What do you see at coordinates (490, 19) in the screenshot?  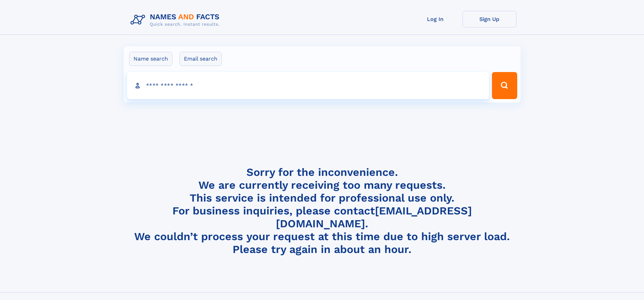 I see `a: Sign Up` at bounding box center [490, 19].